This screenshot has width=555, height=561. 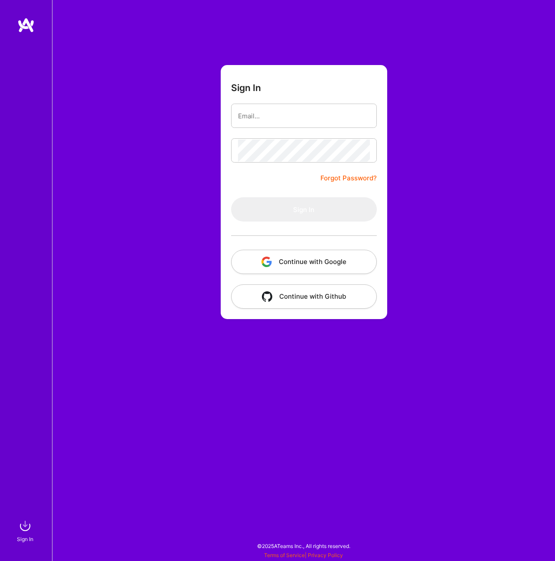 I want to click on img: sign in, so click(x=25, y=526).